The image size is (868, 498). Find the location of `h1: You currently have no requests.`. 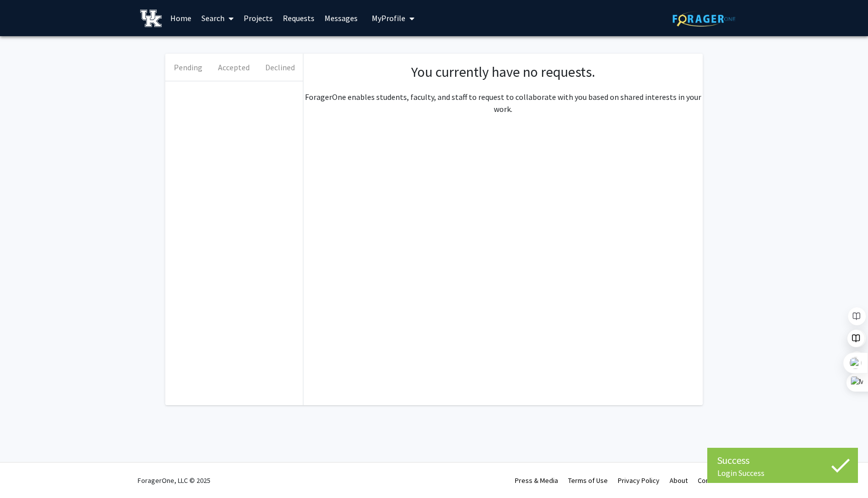

h1: You currently have no requests. is located at coordinates (503, 72).